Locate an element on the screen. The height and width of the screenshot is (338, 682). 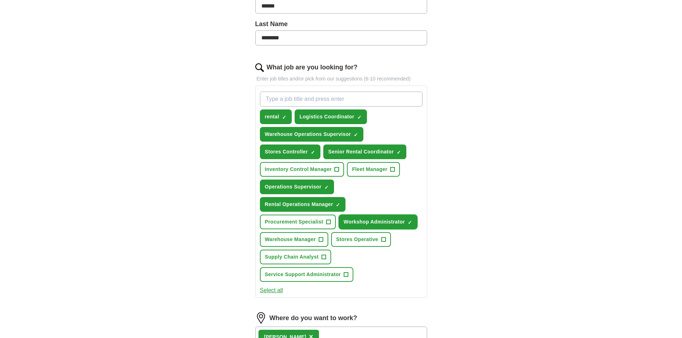
img: search.png is located at coordinates (260, 68).